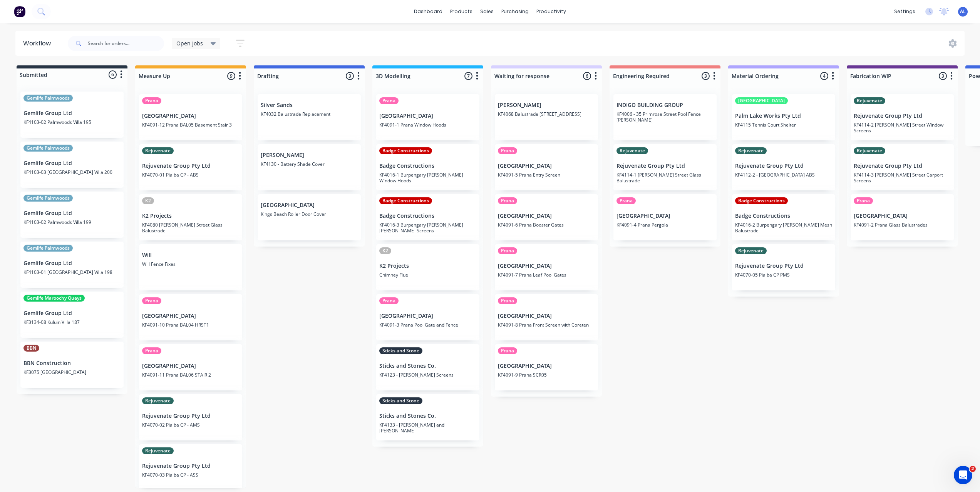 Image resolution: width=980 pixels, height=492 pixels. What do you see at coordinates (191, 267) in the screenshot?
I see `div: WillWill Fence Fixes` at bounding box center [191, 267].